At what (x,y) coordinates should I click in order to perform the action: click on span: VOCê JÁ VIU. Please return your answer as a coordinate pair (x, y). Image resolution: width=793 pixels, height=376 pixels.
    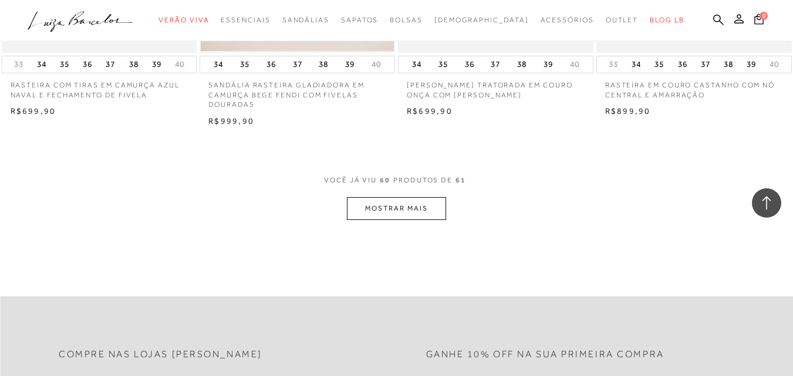
    Looking at the image, I should click on (351, 180).